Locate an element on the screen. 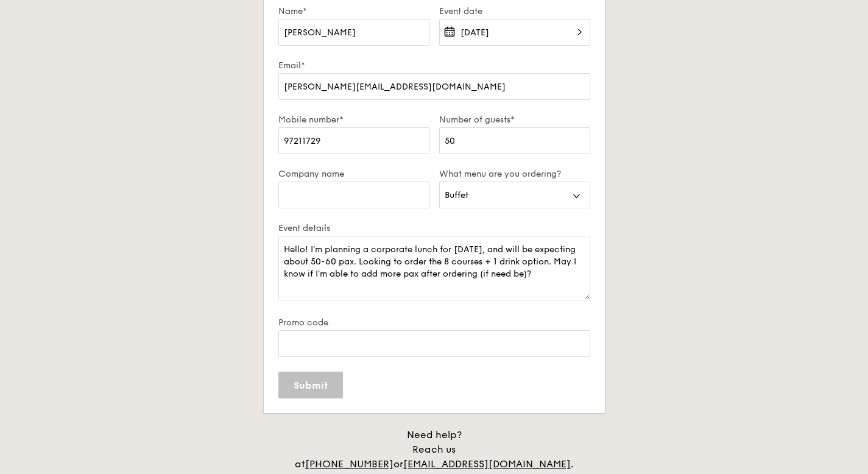 Image resolution: width=868 pixels, height=474 pixels. label: Mobile number* is located at coordinates (354, 119).